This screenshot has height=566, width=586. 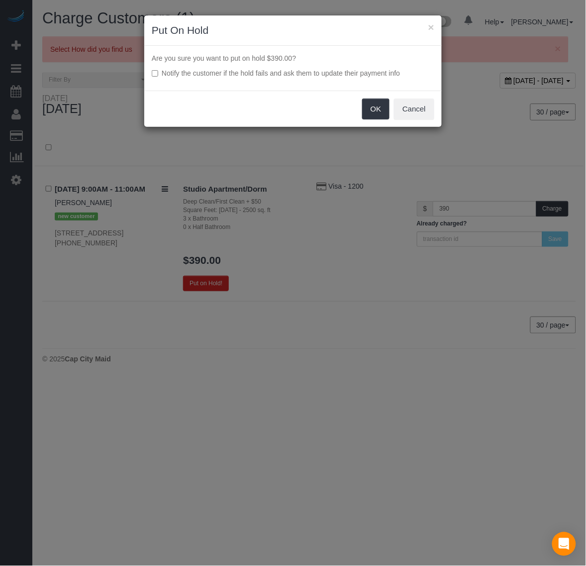 I want to click on h3: Put On Hold, so click(x=293, y=30).